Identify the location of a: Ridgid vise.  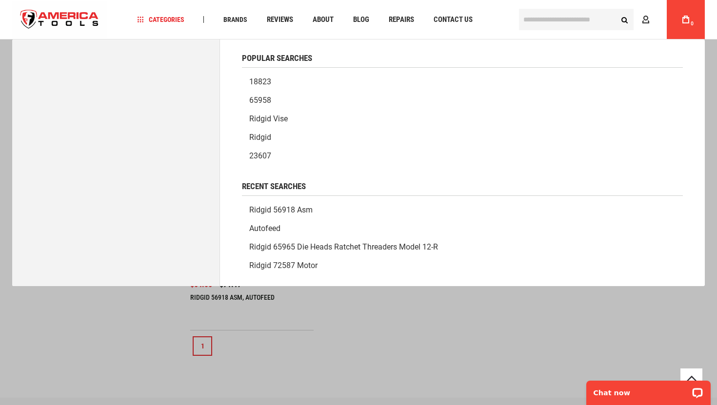
(463, 119).